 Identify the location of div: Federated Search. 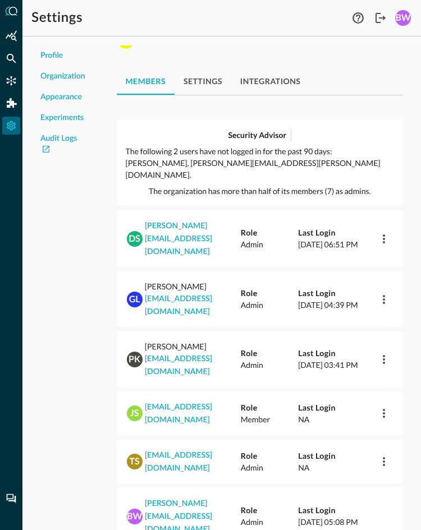
(11, 58).